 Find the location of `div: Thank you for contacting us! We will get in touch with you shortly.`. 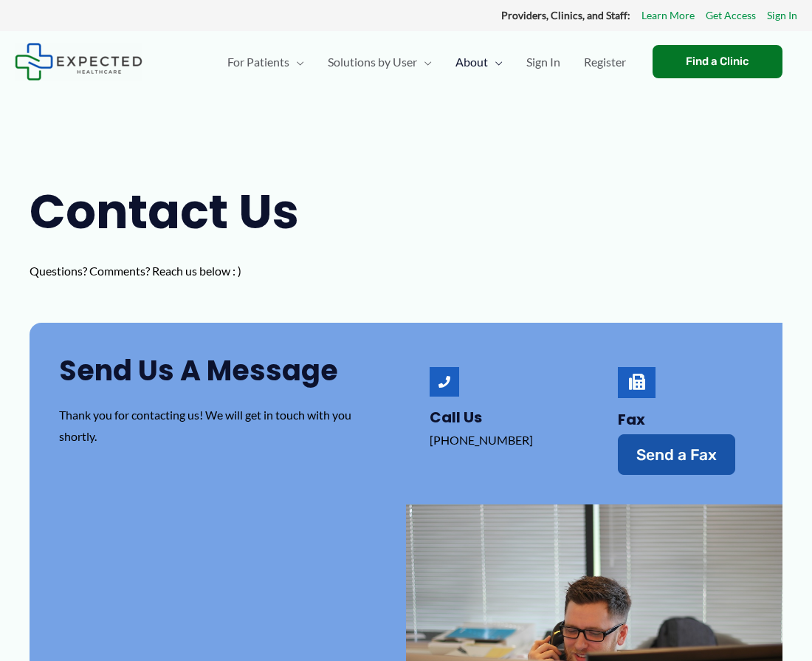

div: Thank you for contacting us! We will get in touch with you shortly. is located at coordinates (218, 425).